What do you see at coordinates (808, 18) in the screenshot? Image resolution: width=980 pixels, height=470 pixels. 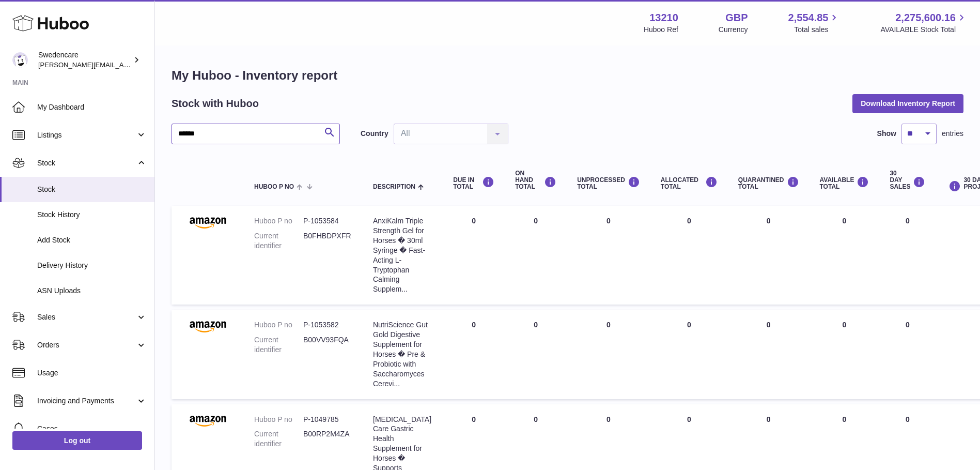 I see `span: 2,554.85` at bounding box center [808, 18].